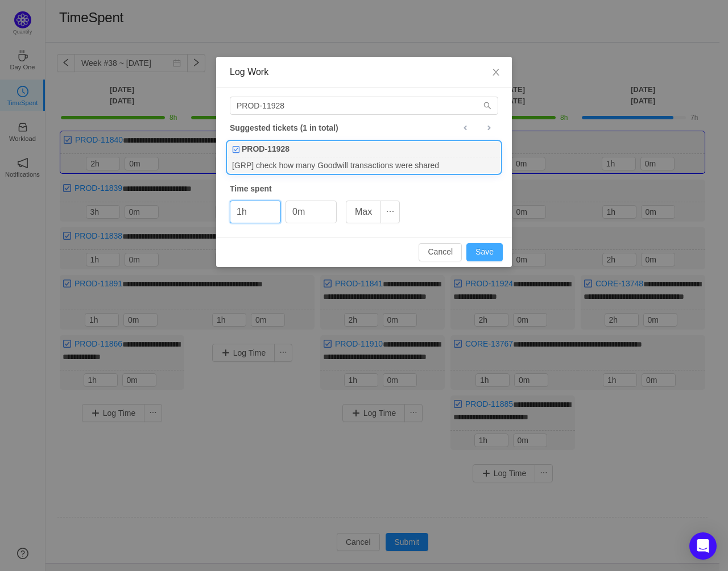 This screenshot has width=728, height=571. What do you see at coordinates (364, 72) in the screenshot?
I see `div: Log Work` at bounding box center [364, 72].